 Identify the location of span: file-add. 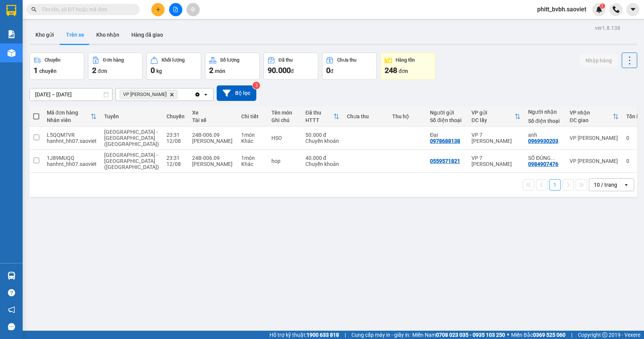
(175, 9).